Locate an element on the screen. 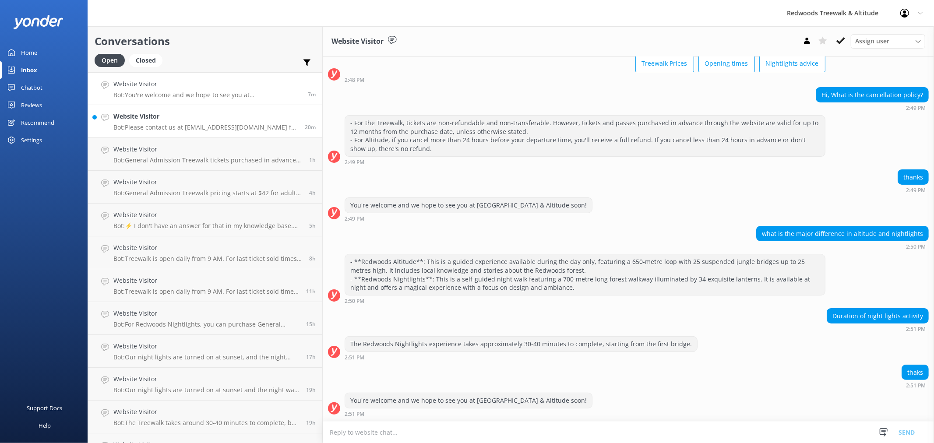 The width and height of the screenshot is (934, 443). a: Website VisitorBot:⚡ I don't have an answer for that in my knowledge base. Please try and rephras... is located at coordinates (205, 220).